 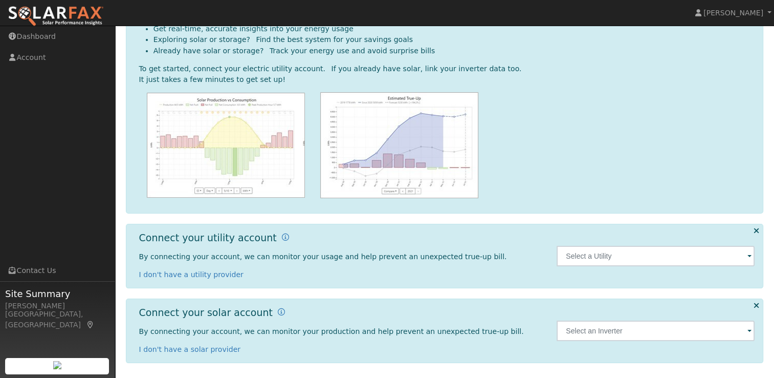 I want to click on h1: Connect your utility account, so click(x=208, y=237).